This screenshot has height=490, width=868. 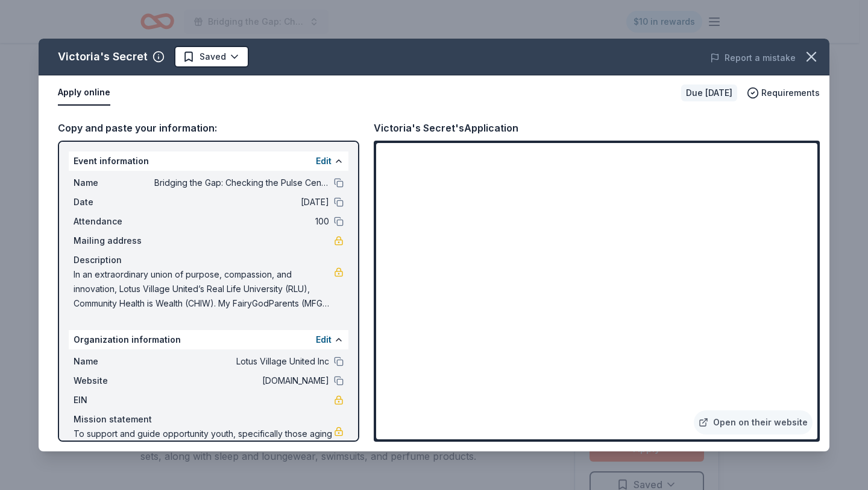 I want to click on span: Date, so click(x=114, y=202).